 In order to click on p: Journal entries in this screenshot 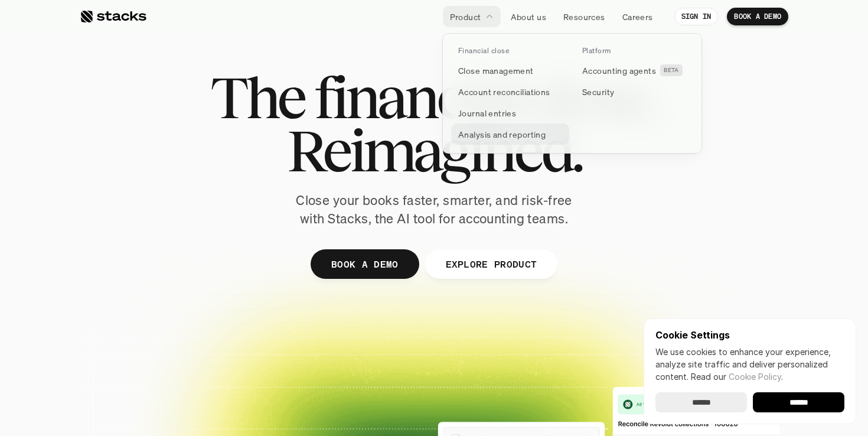, I will do `click(487, 113)`.